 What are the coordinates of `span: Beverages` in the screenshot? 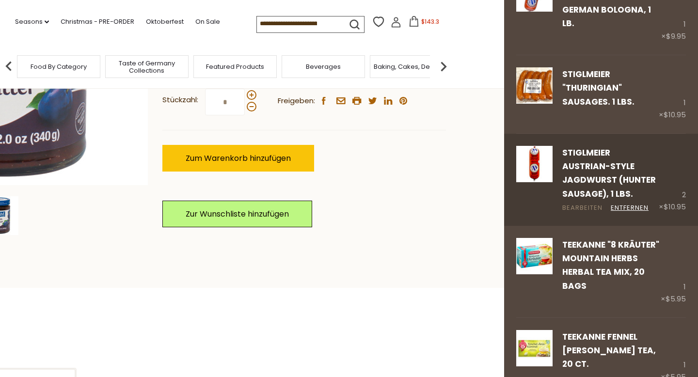 It's located at (323, 66).